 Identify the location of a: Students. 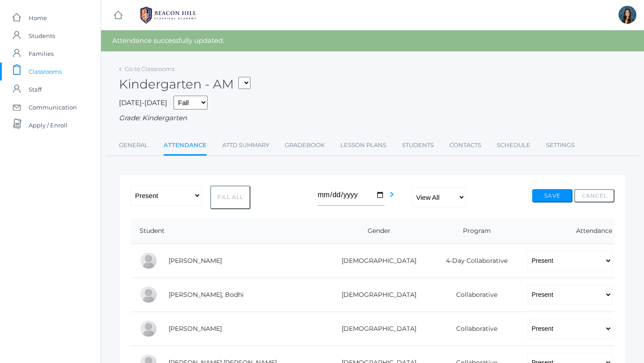
(418, 145).